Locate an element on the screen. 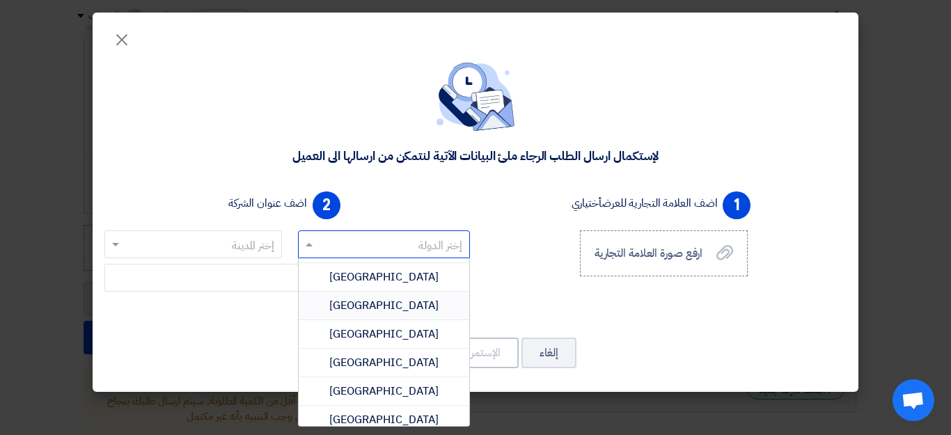 The width and height of the screenshot is (951, 435). label: اضف عنوان الشركة is located at coordinates (268, 203).